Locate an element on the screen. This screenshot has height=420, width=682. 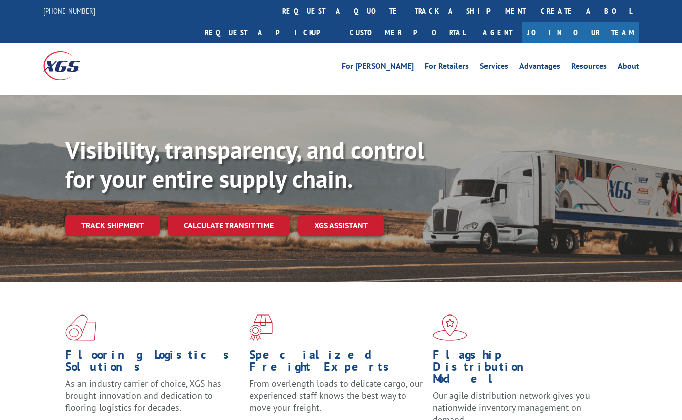
h1: Flooring Logistics Solutions is located at coordinates (153, 363).